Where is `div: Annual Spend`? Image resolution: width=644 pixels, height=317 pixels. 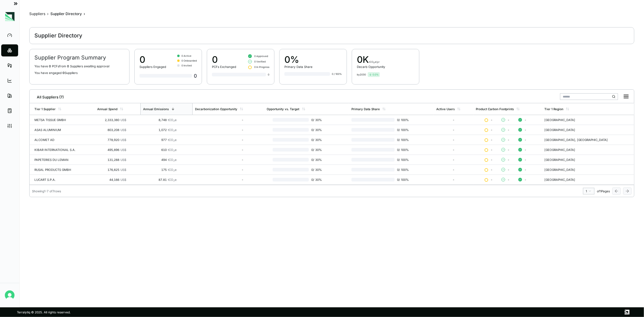 div: Annual Spend is located at coordinates (107, 109).